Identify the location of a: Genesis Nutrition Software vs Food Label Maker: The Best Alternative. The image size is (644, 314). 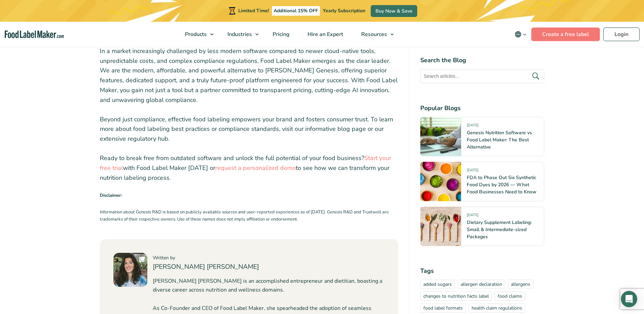
(500, 140).